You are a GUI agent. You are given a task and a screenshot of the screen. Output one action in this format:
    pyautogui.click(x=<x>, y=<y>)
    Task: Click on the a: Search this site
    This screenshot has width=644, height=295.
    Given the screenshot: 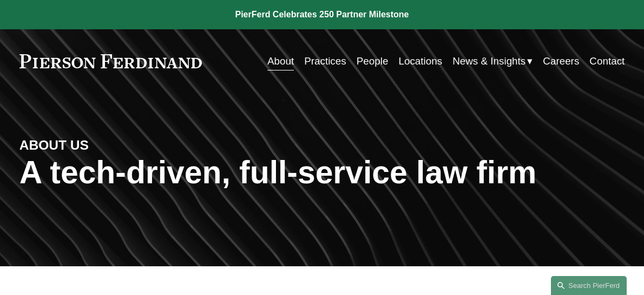 What is the action you would take?
    pyautogui.click(x=589, y=285)
    